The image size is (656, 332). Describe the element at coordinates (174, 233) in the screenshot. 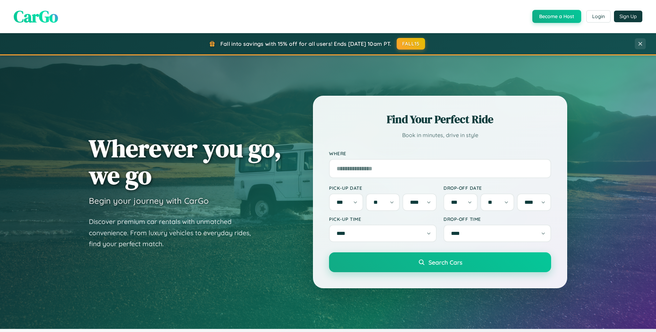

I see `p: Discover premium car rentals with unmatched convenience. From luxury vehicles to everyday rides, ...` at that location.